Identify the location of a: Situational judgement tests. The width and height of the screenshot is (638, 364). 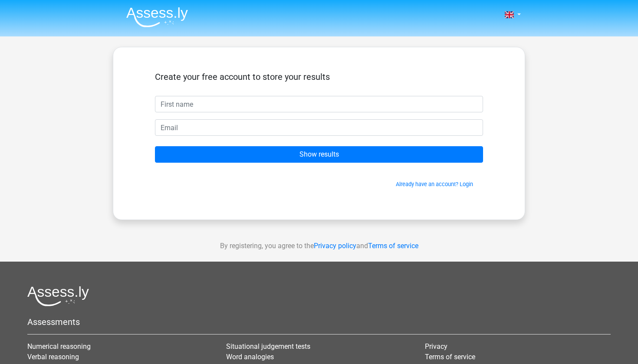
(268, 346).